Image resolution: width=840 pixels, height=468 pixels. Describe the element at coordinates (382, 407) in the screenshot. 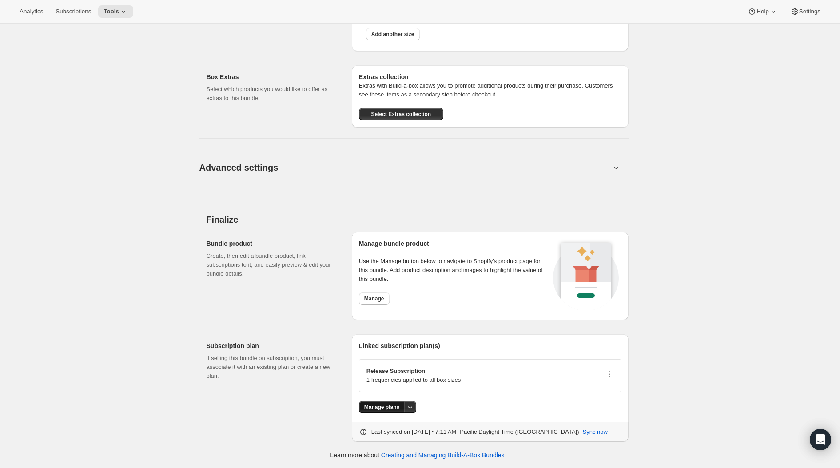

I see `button: Manage plans` at that location.